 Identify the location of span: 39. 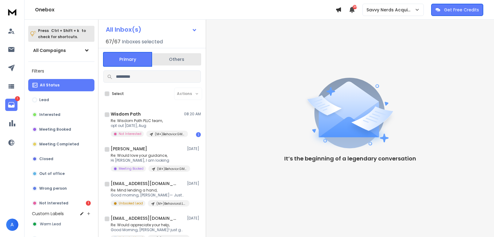
(355, 7).